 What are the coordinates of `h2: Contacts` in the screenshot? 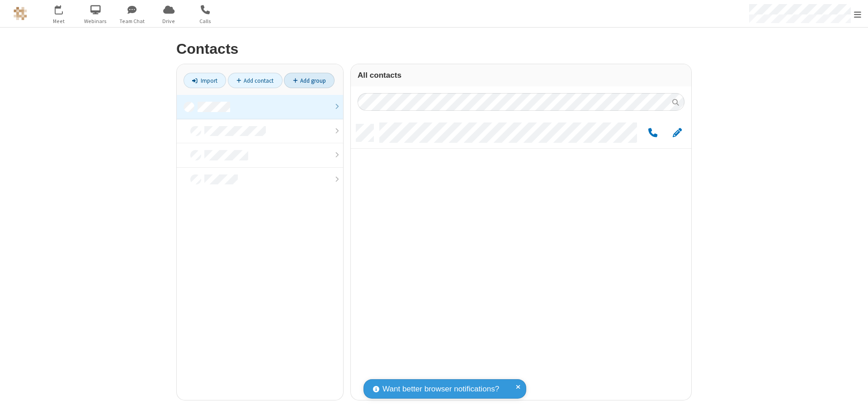 It's located at (434, 49).